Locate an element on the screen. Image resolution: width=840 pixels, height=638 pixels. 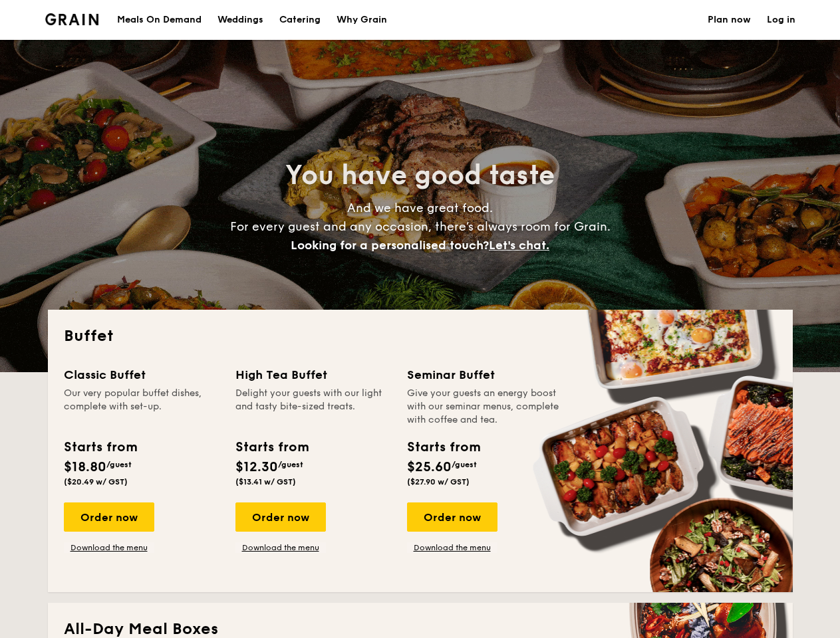
h2: Buffet is located at coordinates (420, 337).